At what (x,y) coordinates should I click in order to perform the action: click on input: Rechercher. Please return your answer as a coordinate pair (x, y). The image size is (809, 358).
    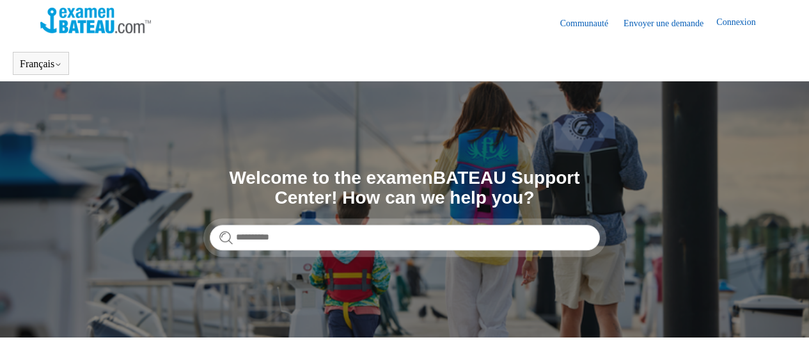
    Looking at the image, I should click on (405, 237).